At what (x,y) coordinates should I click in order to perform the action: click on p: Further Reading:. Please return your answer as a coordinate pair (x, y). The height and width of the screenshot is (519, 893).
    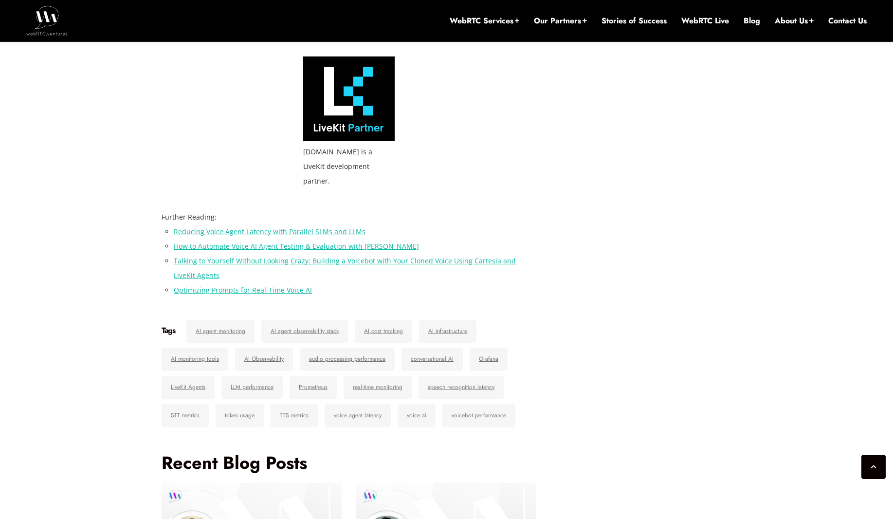
    Looking at the image, I should click on (349, 217).